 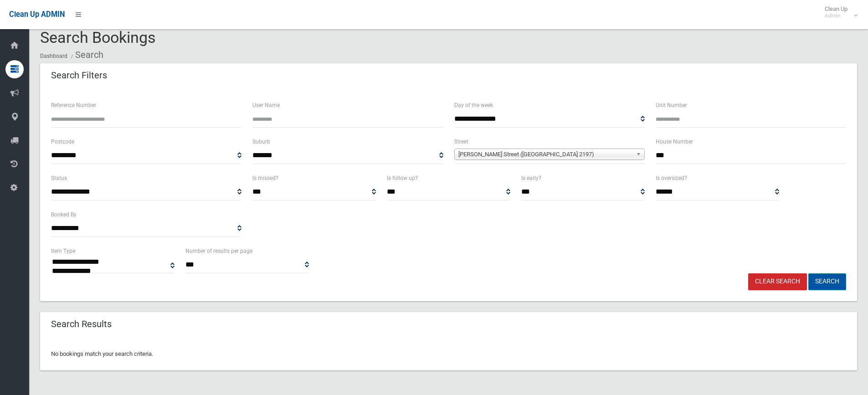 I want to click on a: Clear Search, so click(x=777, y=281).